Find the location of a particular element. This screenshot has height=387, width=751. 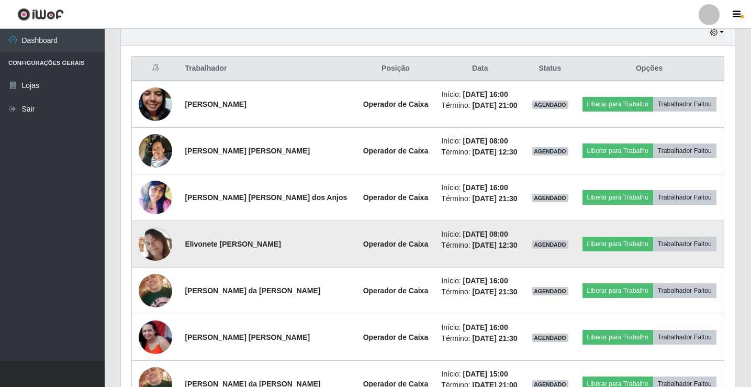

img: 1744411784463.jpeg is located at coordinates (155, 244).